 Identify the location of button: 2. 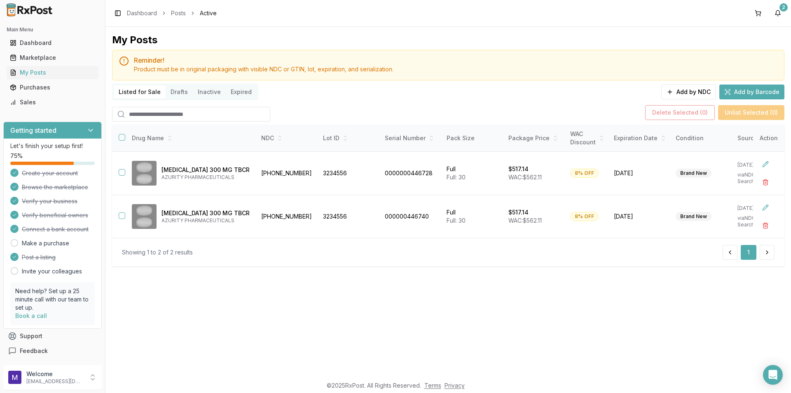
(778, 13).